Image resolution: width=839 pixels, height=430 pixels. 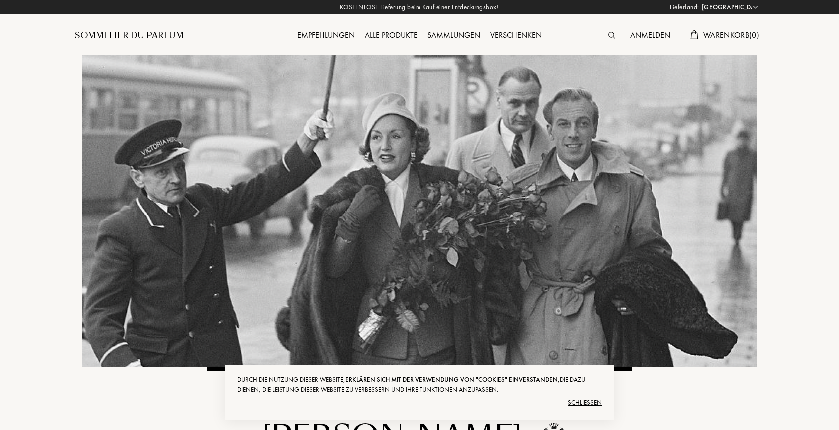 What do you see at coordinates (391, 35) in the screenshot?
I see `a: Alle Produkte` at bounding box center [391, 35].